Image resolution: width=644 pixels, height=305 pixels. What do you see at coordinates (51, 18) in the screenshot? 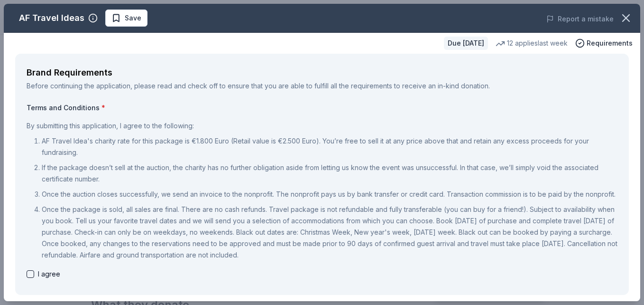
I see `div: AF Travel Ideas` at bounding box center [51, 18].